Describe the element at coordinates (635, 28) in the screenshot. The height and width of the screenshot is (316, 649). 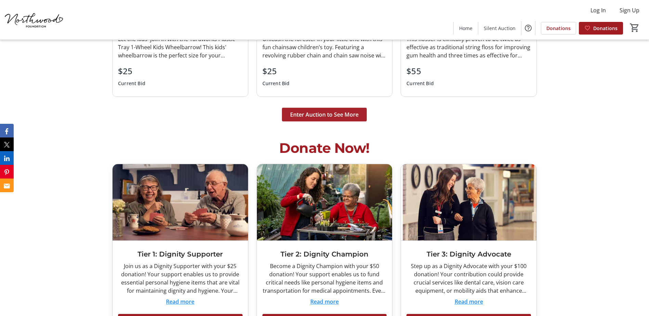
I see `button: Cart` at that location.